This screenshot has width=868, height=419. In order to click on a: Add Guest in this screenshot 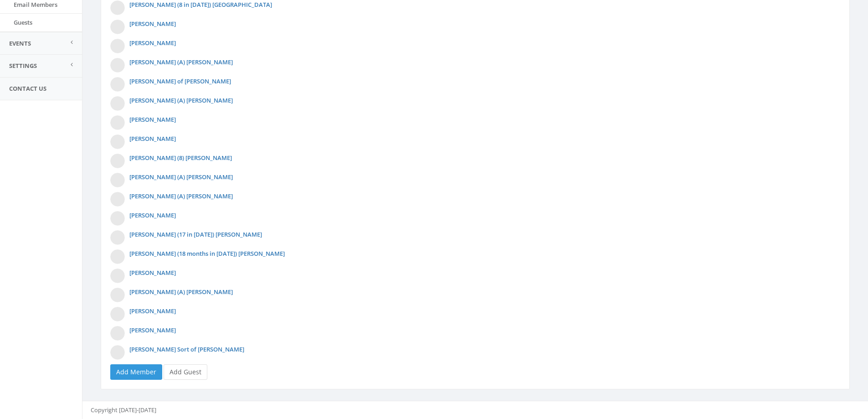, I will do `click(185, 372)`.